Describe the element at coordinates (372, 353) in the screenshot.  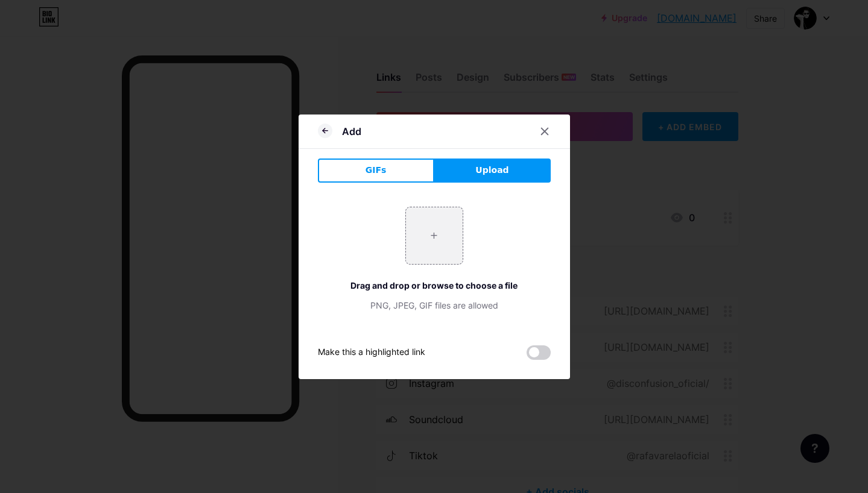
I see `div: Make this a highlighted link` at that location.